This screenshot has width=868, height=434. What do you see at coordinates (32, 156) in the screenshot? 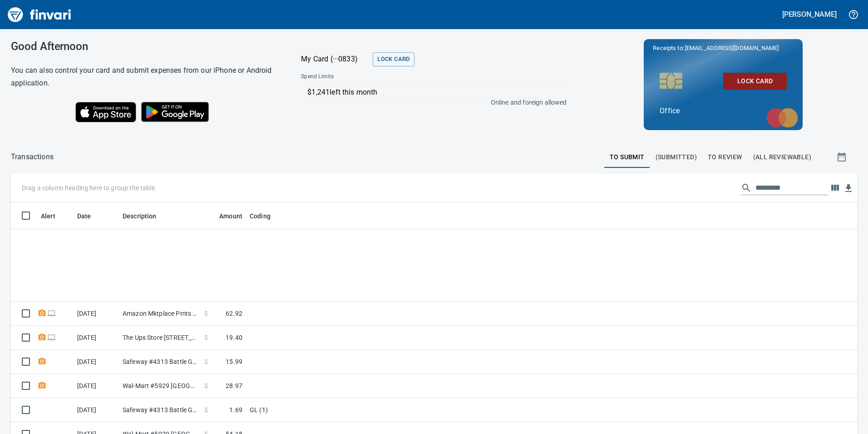
I see `p: Transactions` at bounding box center [32, 156].